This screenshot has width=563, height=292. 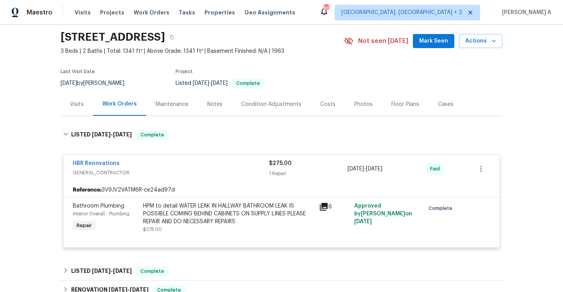 I want to click on a: HBR Renovations, so click(x=96, y=163).